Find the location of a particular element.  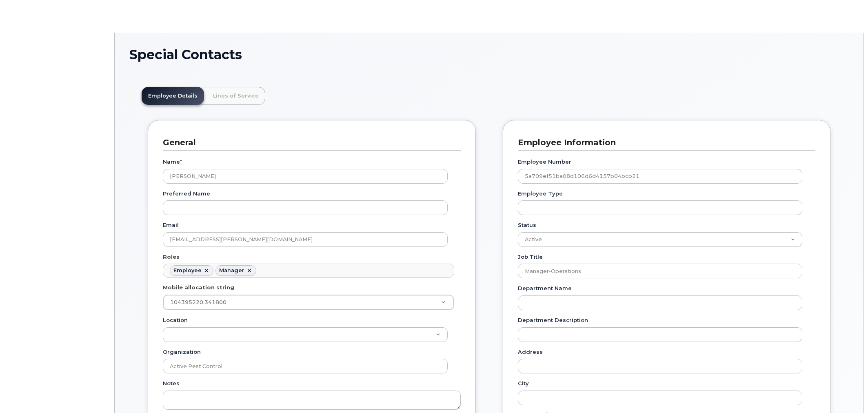

span: 104395220.341800 is located at coordinates (199, 302).